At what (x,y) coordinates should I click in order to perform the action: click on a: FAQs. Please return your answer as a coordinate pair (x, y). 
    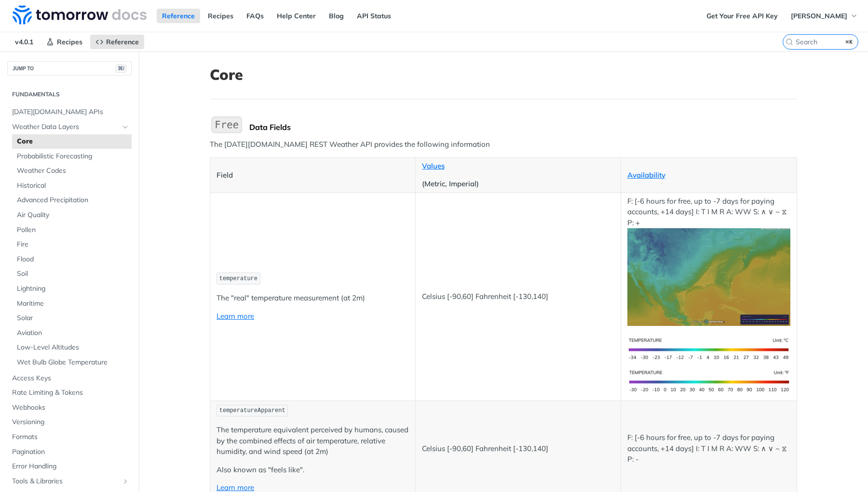
    Looking at the image, I should click on (255, 16).